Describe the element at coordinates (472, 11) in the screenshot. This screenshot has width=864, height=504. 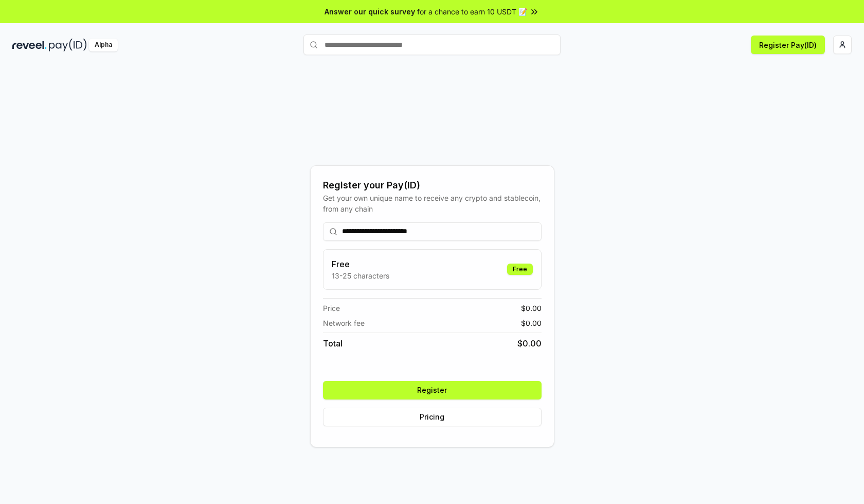
I see `span: for a chance to earn 10 USDT 📝` at that location.